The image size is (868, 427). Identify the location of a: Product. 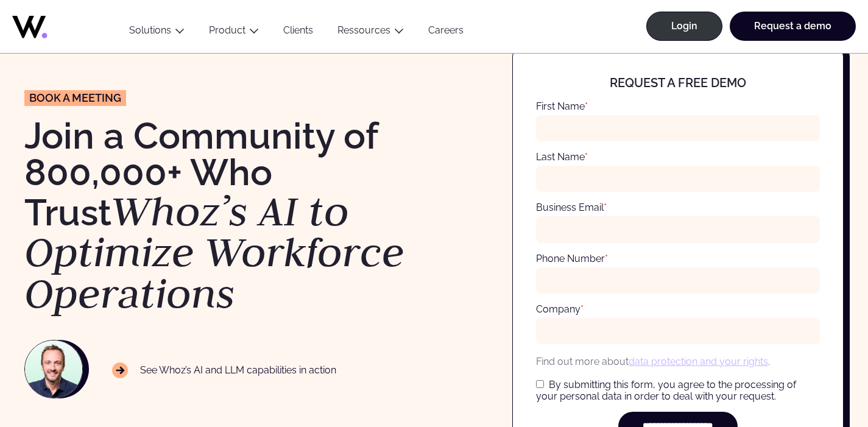
(227, 30).